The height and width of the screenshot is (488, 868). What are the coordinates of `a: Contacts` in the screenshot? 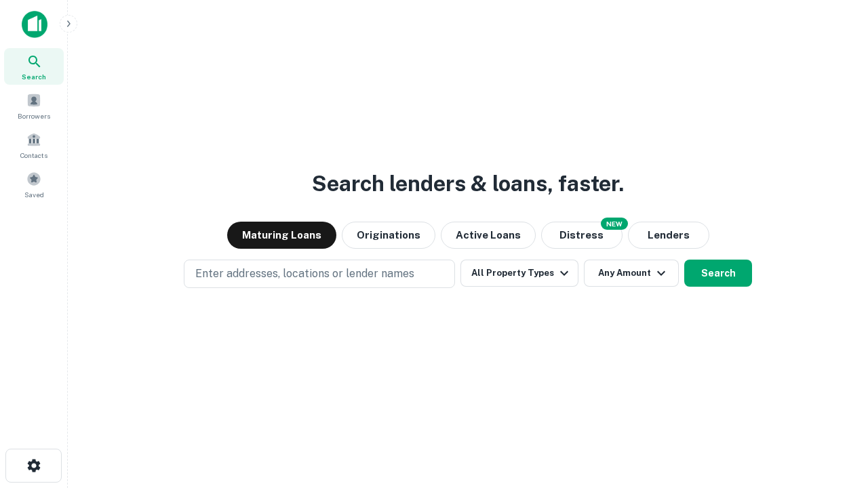 It's located at (34, 145).